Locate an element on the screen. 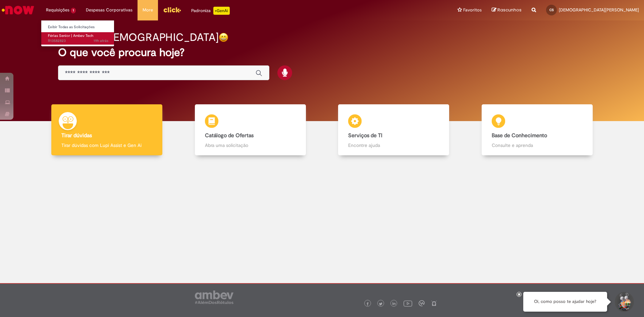 Image resolution: width=644 pixels, height=317 pixels. img: logo_footer_naosei.png is located at coordinates (434, 303).